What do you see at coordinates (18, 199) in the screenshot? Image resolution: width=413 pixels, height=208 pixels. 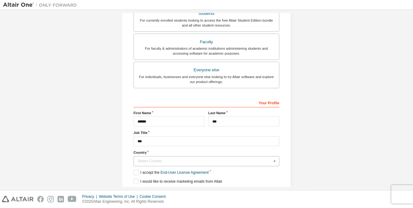 I see `img: altair_logo.svg` at bounding box center [18, 199].